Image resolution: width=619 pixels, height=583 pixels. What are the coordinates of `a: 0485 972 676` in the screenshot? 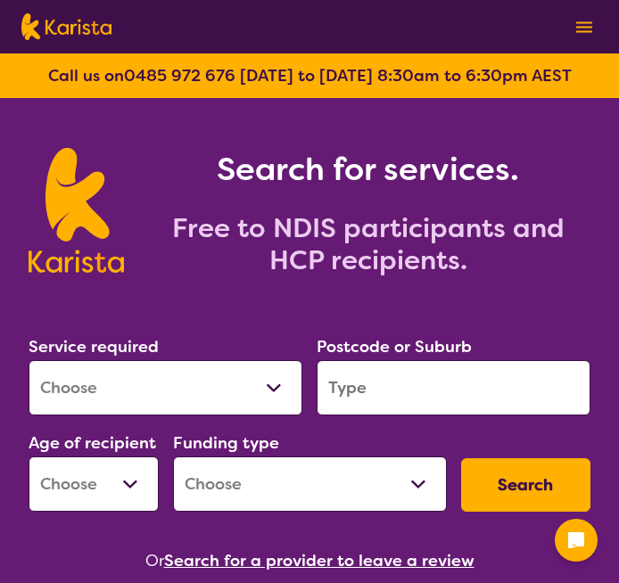 It's located at (179, 76).